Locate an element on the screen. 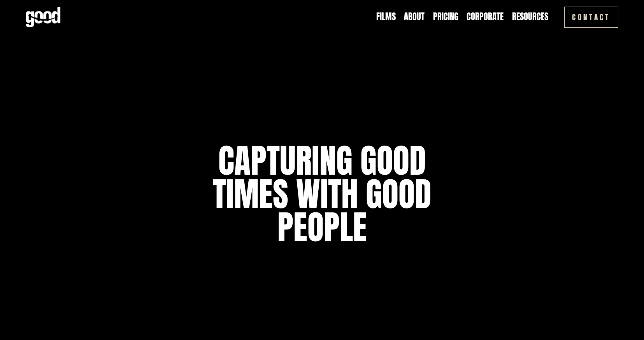  img: Good Feeling Films is located at coordinates (43, 17).